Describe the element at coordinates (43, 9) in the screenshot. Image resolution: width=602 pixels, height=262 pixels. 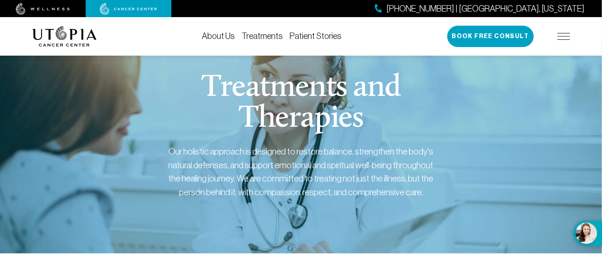
I see `img: wellness` at that location.